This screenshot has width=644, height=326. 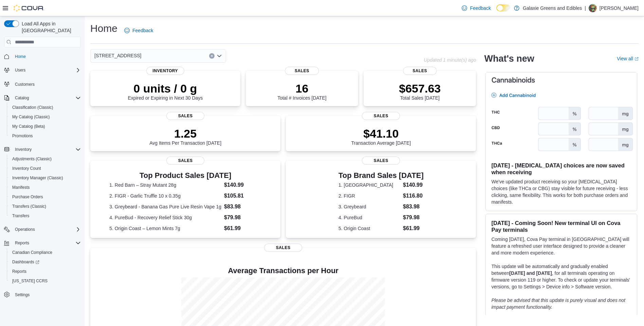 I want to click on button: Home, so click(x=42, y=56).